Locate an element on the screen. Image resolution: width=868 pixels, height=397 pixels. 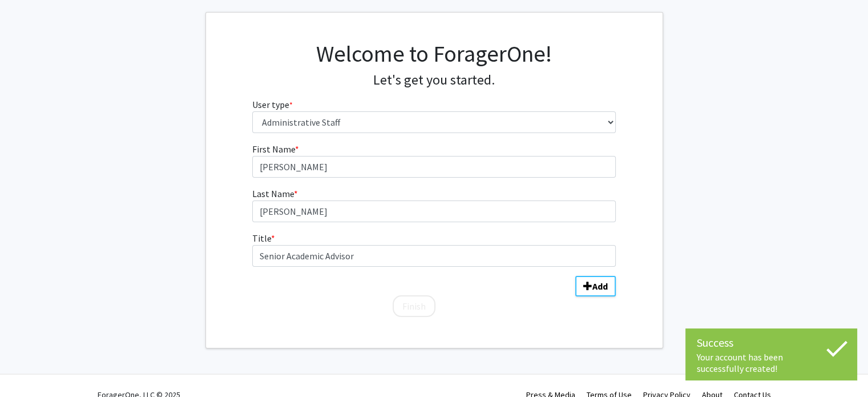
h1: Welcome to ForagerOne! is located at coordinates (434, 54).